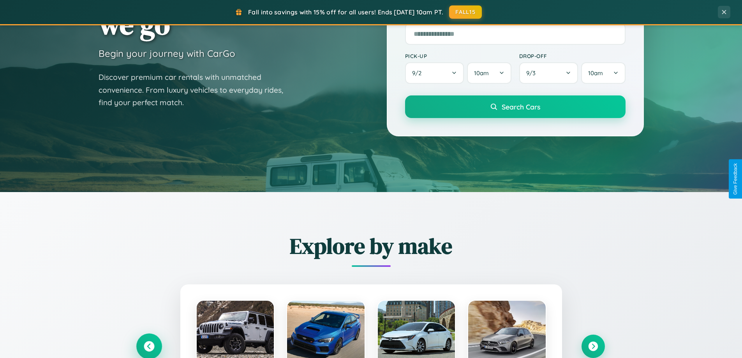 Image resolution: width=742 pixels, height=358 pixels. Describe the element at coordinates (548, 73) in the screenshot. I see `button: 9/3` at that location.